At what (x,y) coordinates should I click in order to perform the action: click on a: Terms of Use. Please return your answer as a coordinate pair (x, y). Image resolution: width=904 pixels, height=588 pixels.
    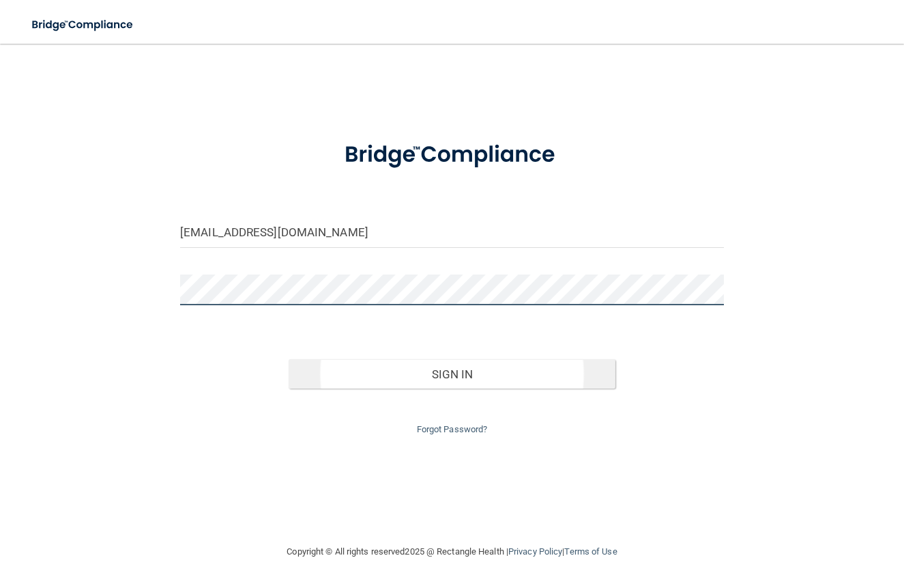
    Looking at the image, I should click on (590, 551).